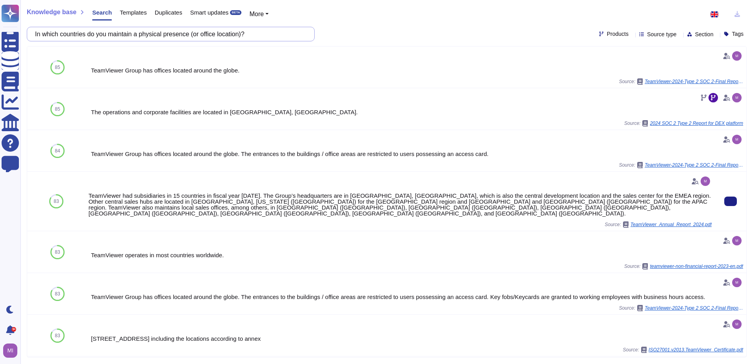  I want to click on img: en, so click(715, 14).